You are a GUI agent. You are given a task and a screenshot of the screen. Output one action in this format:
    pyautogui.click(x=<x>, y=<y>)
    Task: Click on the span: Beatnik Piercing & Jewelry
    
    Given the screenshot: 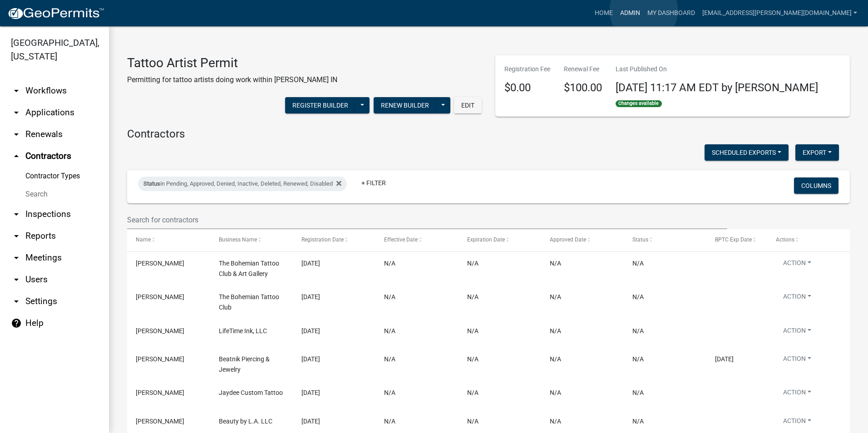 What is the action you would take?
    pyautogui.click(x=244, y=364)
    